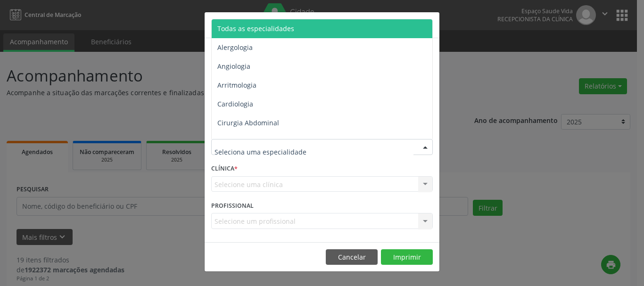 Image resolution: width=644 pixels, height=286 pixels. What do you see at coordinates (232, 206) in the screenshot?
I see `label: PROFISSIONAL` at bounding box center [232, 206].